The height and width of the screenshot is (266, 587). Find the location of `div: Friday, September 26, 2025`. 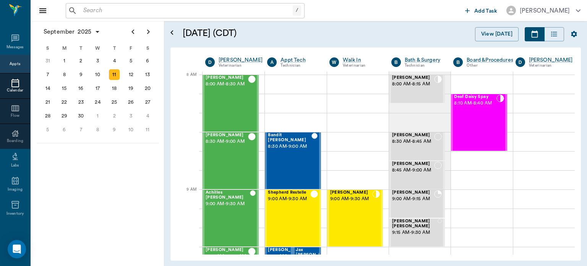

div: Friday, September 26, 2025 is located at coordinates (131, 102).